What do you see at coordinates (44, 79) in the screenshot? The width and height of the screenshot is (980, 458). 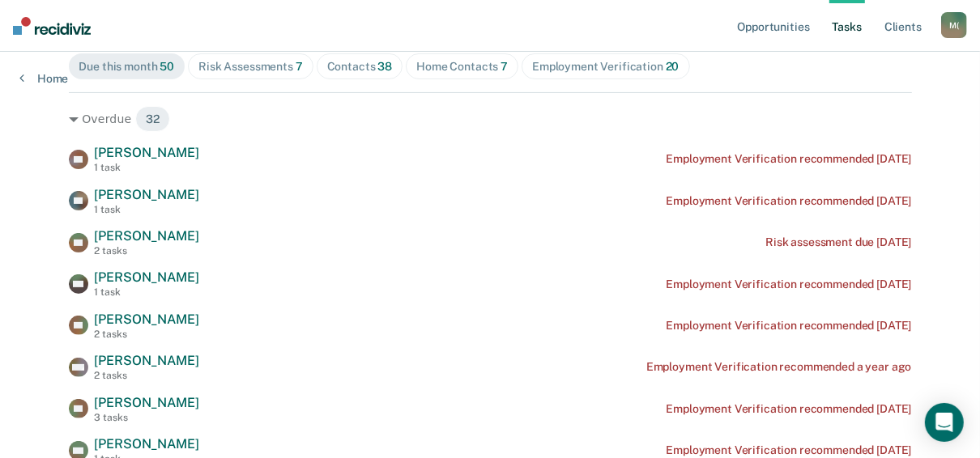 I see `a: Home` at bounding box center [44, 79].